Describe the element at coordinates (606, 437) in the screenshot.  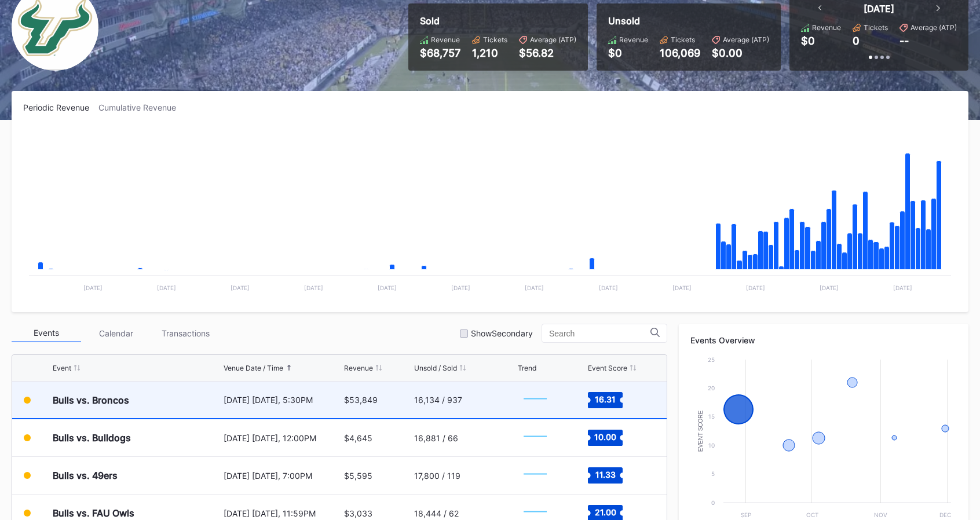
I see `text: 10.00` at that location.